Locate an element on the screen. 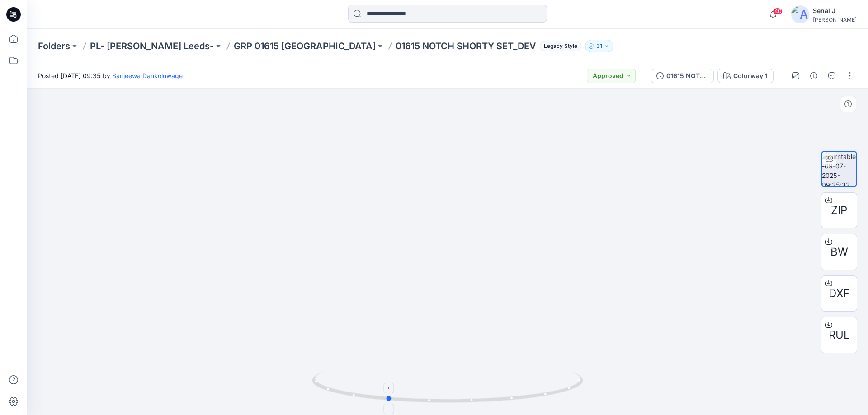 The height and width of the screenshot is (415, 868). button: Legacy Style is located at coordinates (559, 46).